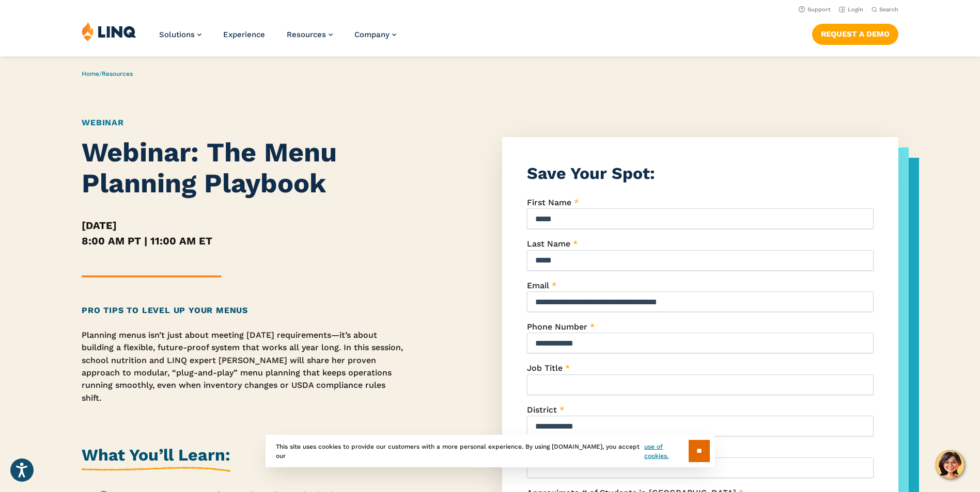 Image resolution: width=980 pixels, height=492 pixels. What do you see at coordinates (90, 74) in the screenshot?
I see `a: Home` at bounding box center [90, 74].